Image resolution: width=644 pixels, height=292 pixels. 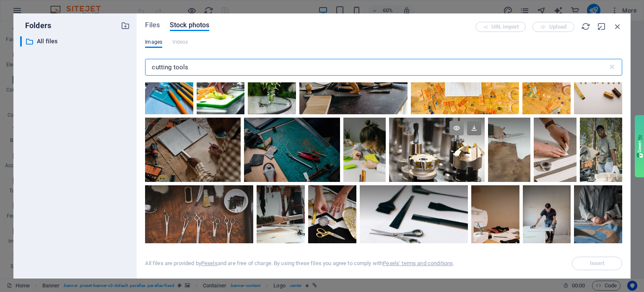 What do you see at coordinates (639, 146) in the screenshot?
I see `img: gdzwAHDJa65OwAAAABJRU5ErkJggg==` at bounding box center [639, 146].